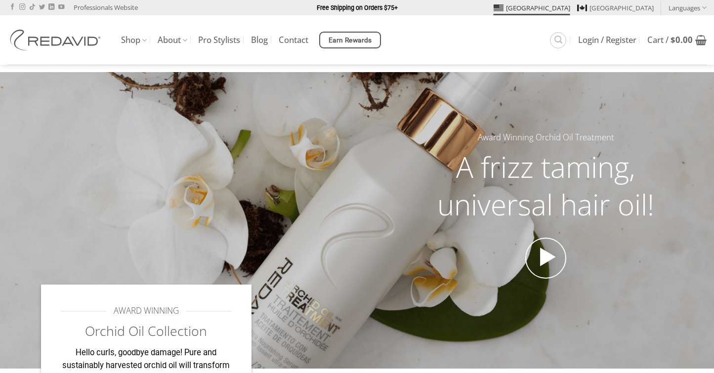  Describe the element at coordinates (61, 7) in the screenshot. I see `a: Follow on YouTube` at that location.